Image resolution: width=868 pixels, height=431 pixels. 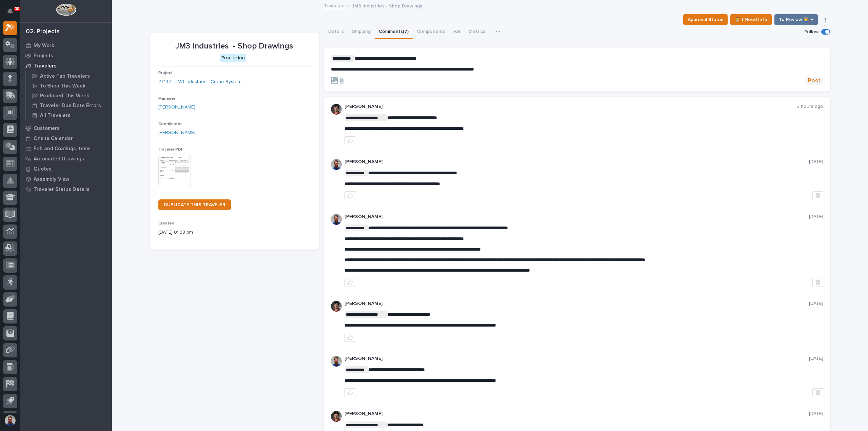 What do you see at coordinates (66, 189) in the screenshot?
I see `a: Traveler Status Details` at bounding box center [66, 189].